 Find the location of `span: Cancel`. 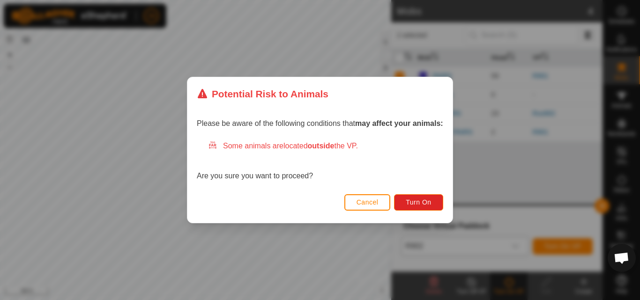

span: Cancel is located at coordinates (367, 202).